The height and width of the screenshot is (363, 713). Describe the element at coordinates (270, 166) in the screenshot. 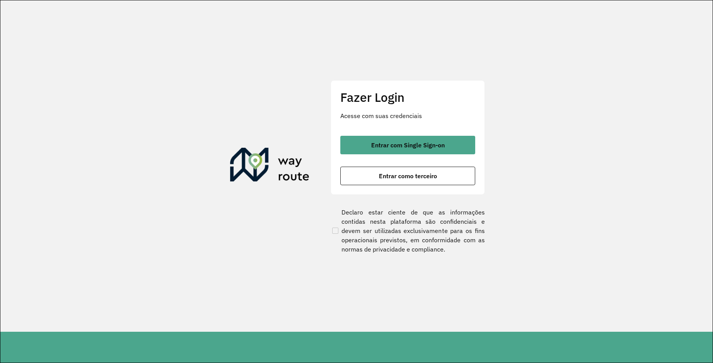

I see `img: Roteirizador AmbevTech` at that location.